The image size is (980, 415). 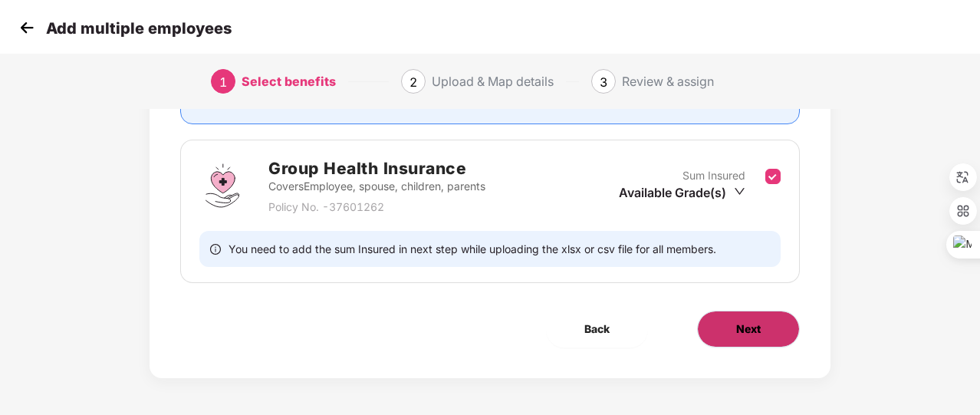 I want to click on span: info-circle, so click(x=216, y=249).